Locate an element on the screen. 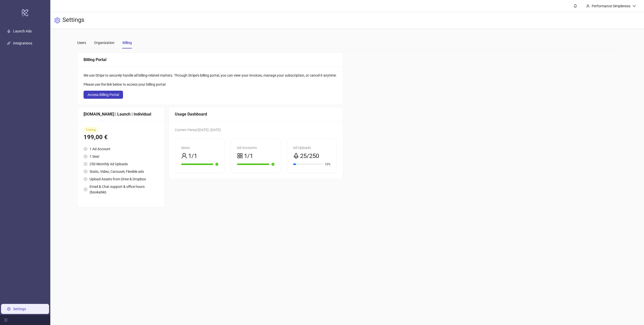 This screenshot has width=644, height=325. div: Billing Portal is located at coordinates (210, 60).